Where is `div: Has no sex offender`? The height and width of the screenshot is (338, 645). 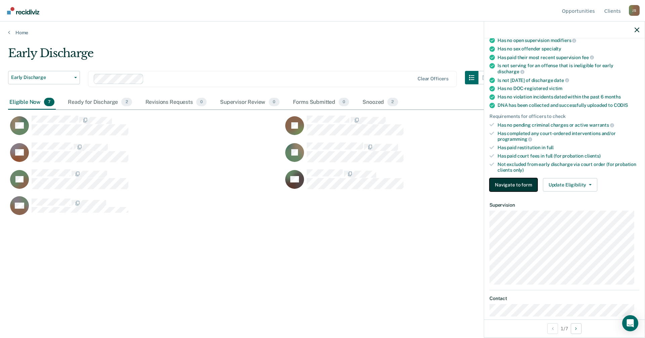
div: Has no sex offender is located at coordinates (568, 49).